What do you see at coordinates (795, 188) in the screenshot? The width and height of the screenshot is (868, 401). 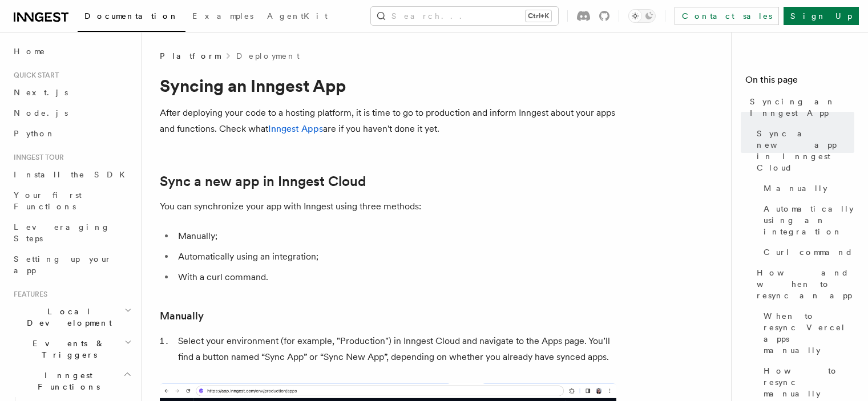 I see `span: Manually` at bounding box center [795, 188].